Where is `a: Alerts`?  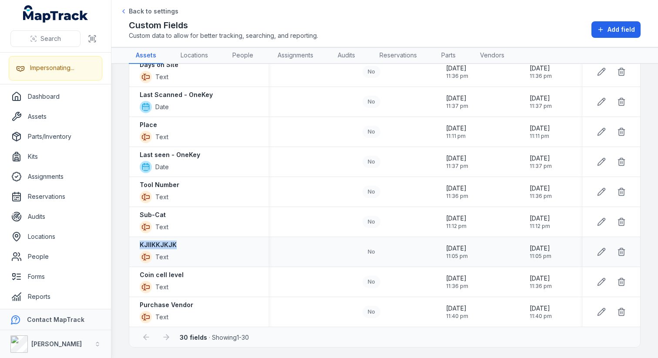 a: Alerts is located at coordinates (55, 317).